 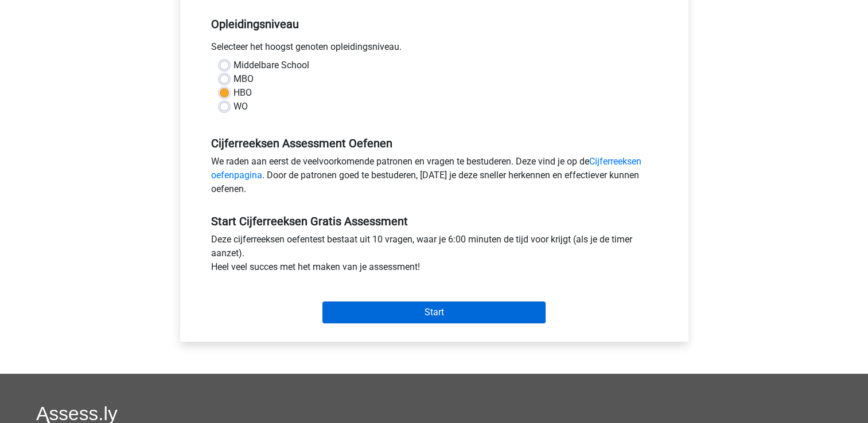 I want to click on input: Start, so click(x=434, y=312).